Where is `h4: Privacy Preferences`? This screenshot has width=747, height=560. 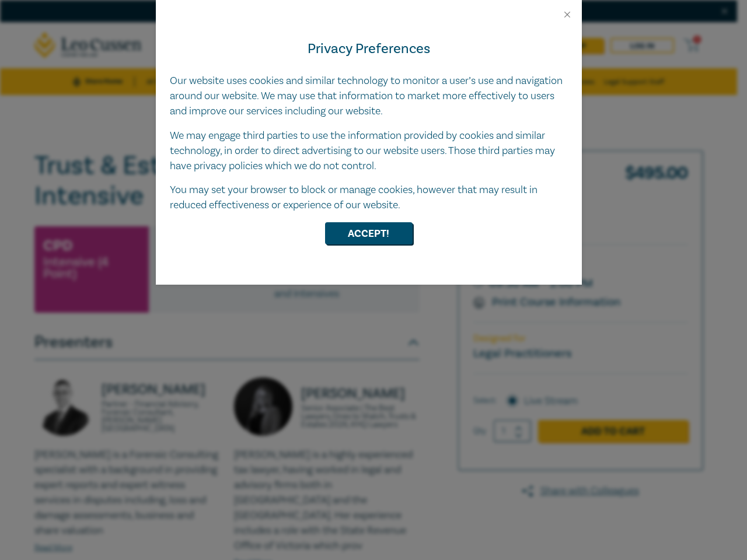 h4: Privacy Preferences is located at coordinates (369, 49).